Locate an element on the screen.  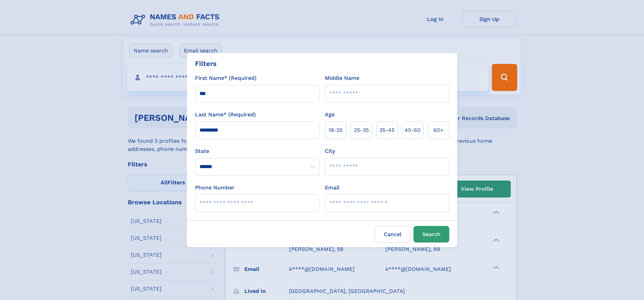
span: 35‑45 is located at coordinates (387, 130).